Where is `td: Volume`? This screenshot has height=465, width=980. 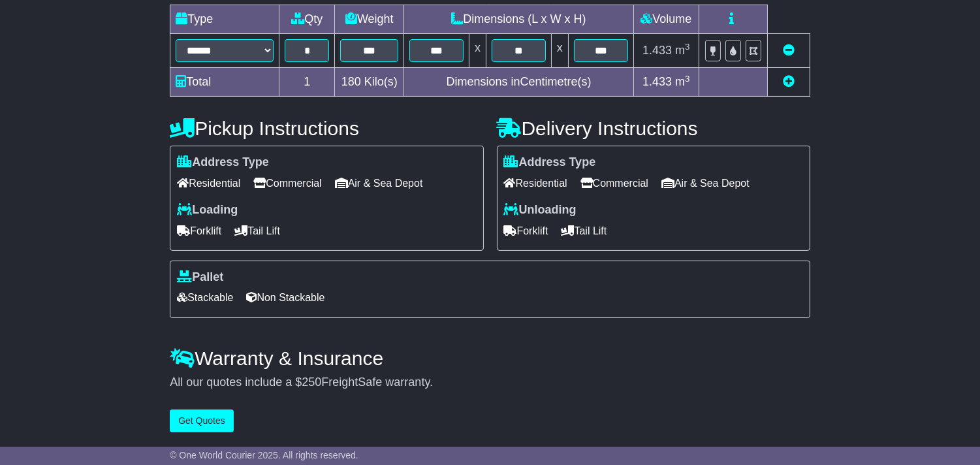
td: Volume is located at coordinates (666, 20).